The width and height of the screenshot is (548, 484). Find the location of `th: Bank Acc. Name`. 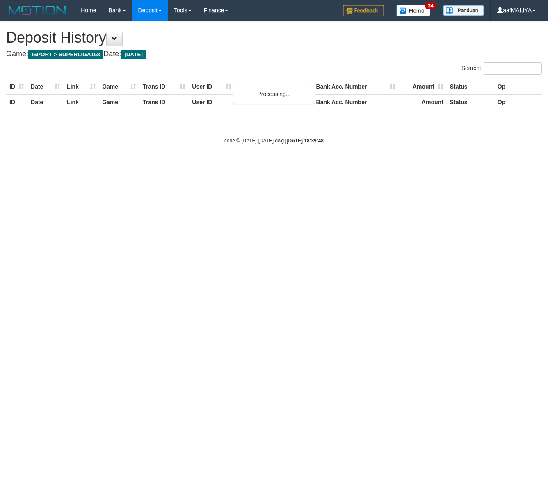

th: Bank Acc. Name is located at coordinates (274, 87).